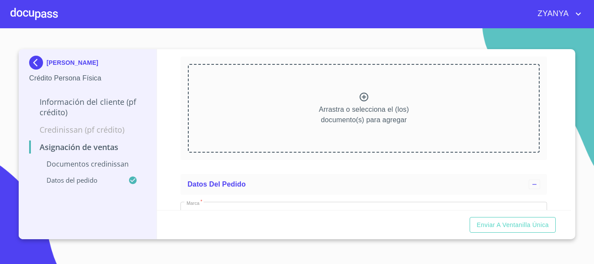 Image resolution: width=594 pixels, height=264 pixels. What do you see at coordinates (552, 14) in the screenshot?
I see `span: ZYANYA` at bounding box center [552, 14].